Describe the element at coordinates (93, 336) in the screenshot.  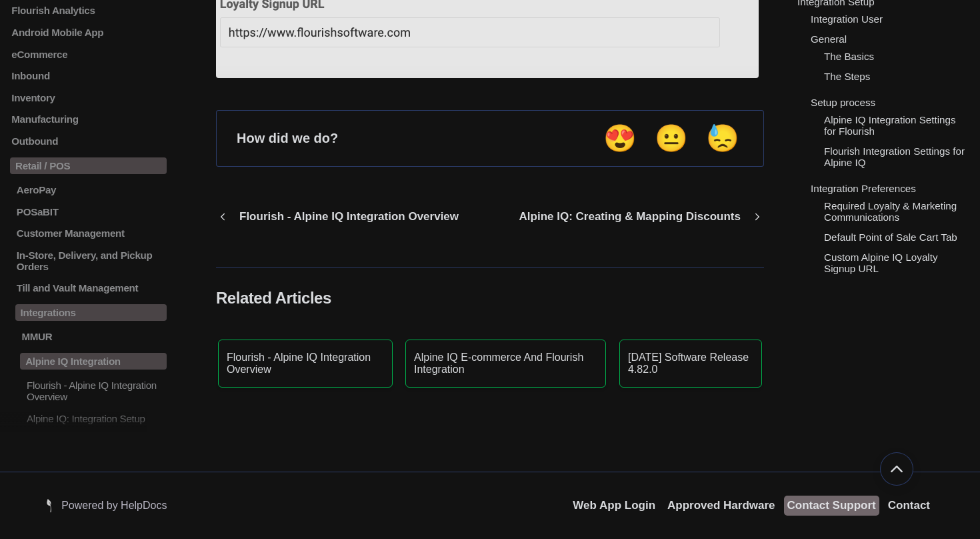
I see `p: MMUR` at that location.